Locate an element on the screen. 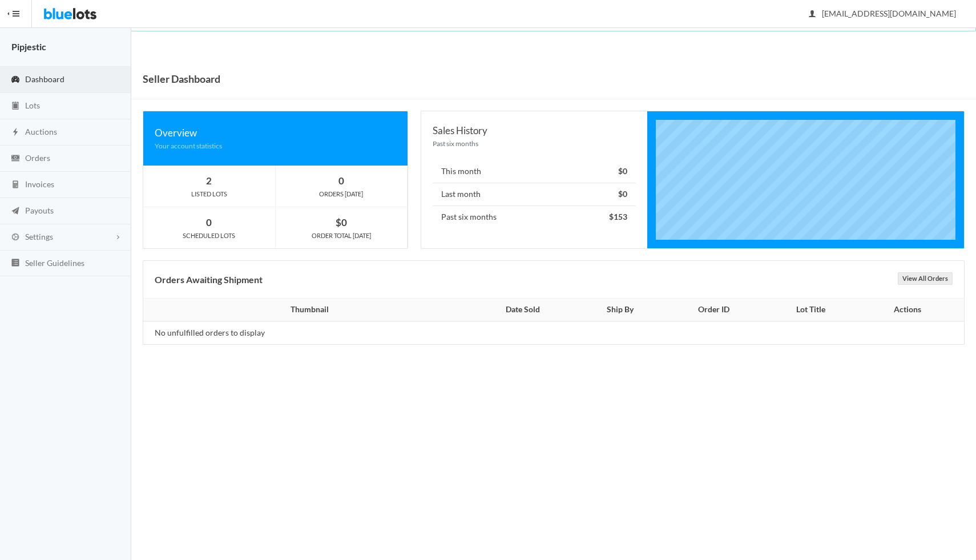 This screenshot has height=560, width=976. li: This month is located at coordinates (535, 172).